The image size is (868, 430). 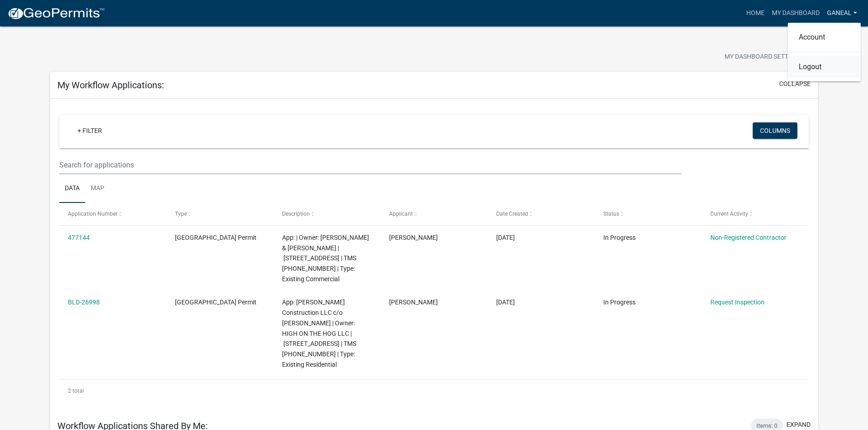 I want to click on span: Description, so click(x=296, y=214).